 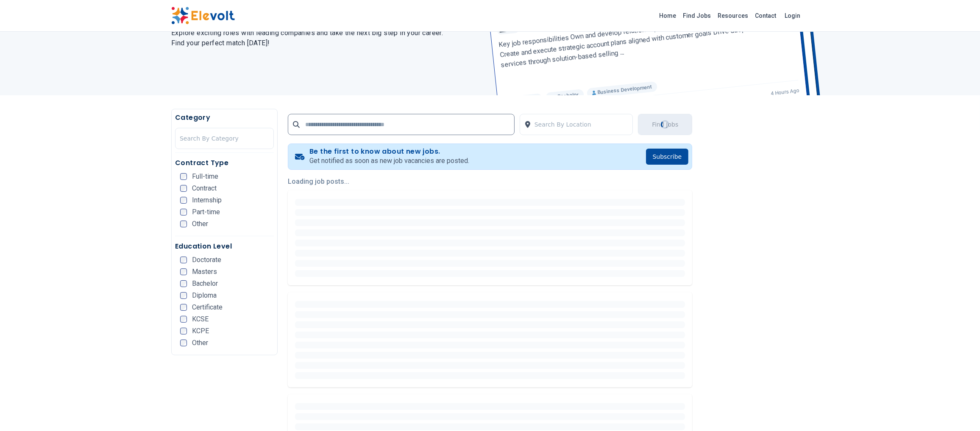 What do you see at coordinates (183, 200) in the screenshot?
I see `input: Internship` at bounding box center [183, 200].